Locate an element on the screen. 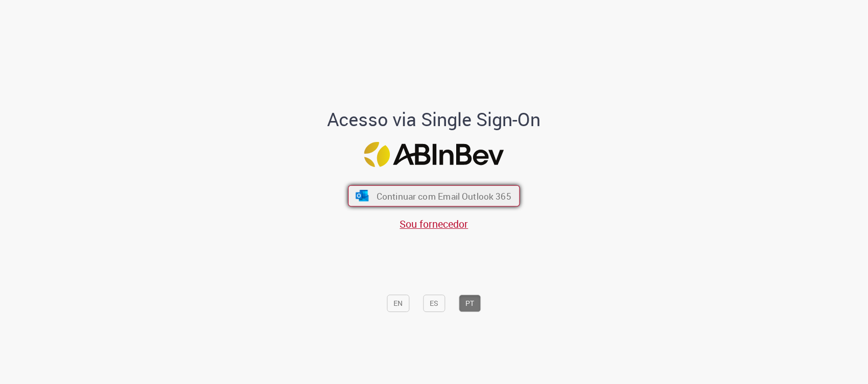 This screenshot has width=868, height=384. span: Continuar com Email Outlook 365 is located at coordinates (444, 196).